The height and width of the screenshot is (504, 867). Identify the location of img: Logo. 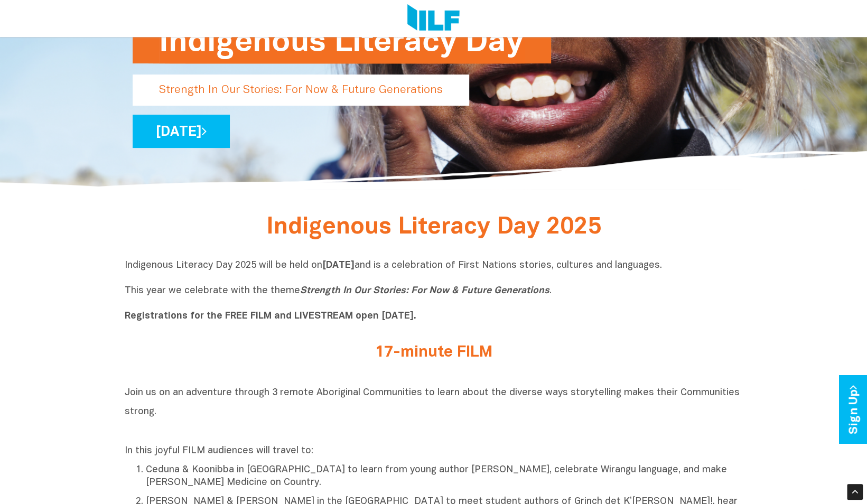
(433, 18).